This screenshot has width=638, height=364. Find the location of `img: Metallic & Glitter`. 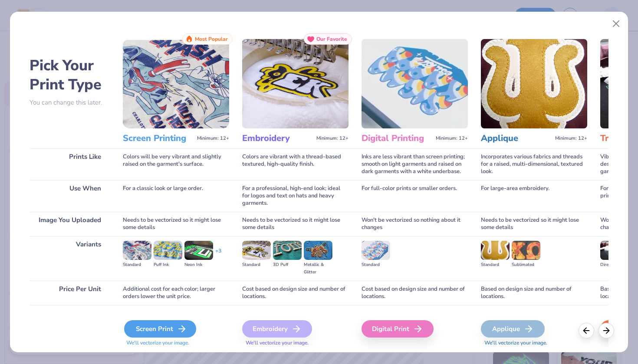

img: Metallic & Glitter is located at coordinates (318, 250).